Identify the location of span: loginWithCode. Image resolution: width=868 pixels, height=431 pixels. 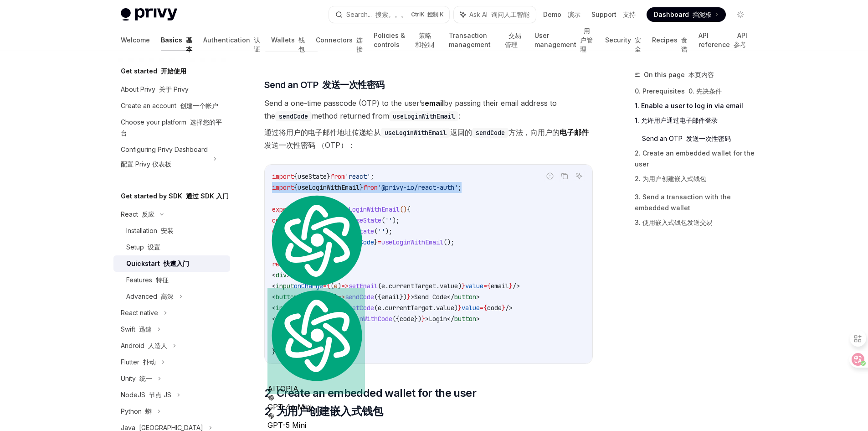
(368, 319).